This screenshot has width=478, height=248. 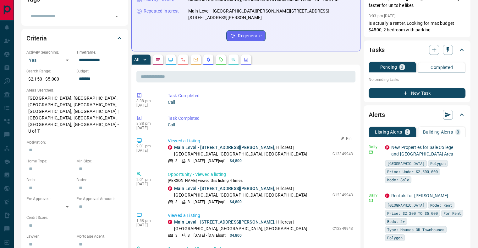 What do you see at coordinates (376, 50) in the screenshot?
I see `h2: Tasks` at bounding box center [376, 50].